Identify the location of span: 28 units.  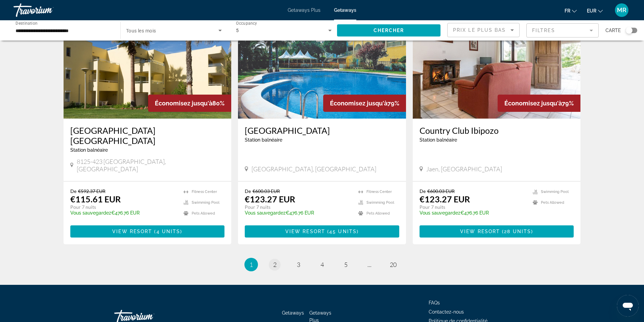
(518, 231).